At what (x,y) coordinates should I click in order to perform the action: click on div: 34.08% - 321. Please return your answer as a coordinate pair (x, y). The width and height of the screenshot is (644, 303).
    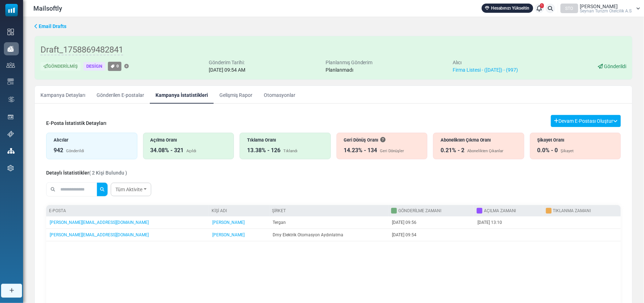
    Looking at the image, I should click on (167, 151).